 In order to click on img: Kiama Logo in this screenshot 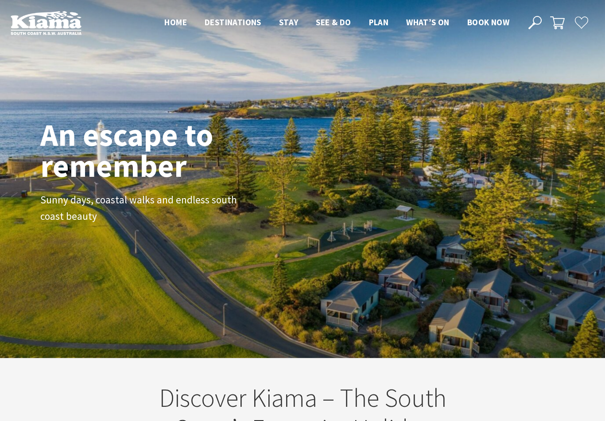, I will do `click(46, 23)`.